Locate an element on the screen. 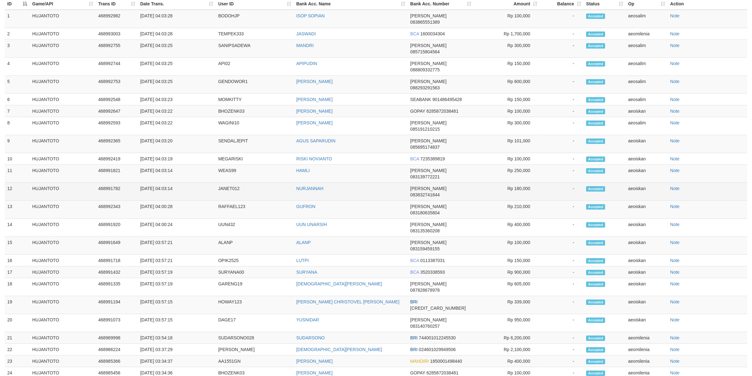 The image size is (752, 376). span: Copy 088809332775 to clipboard is located at coordinates (425, 70).